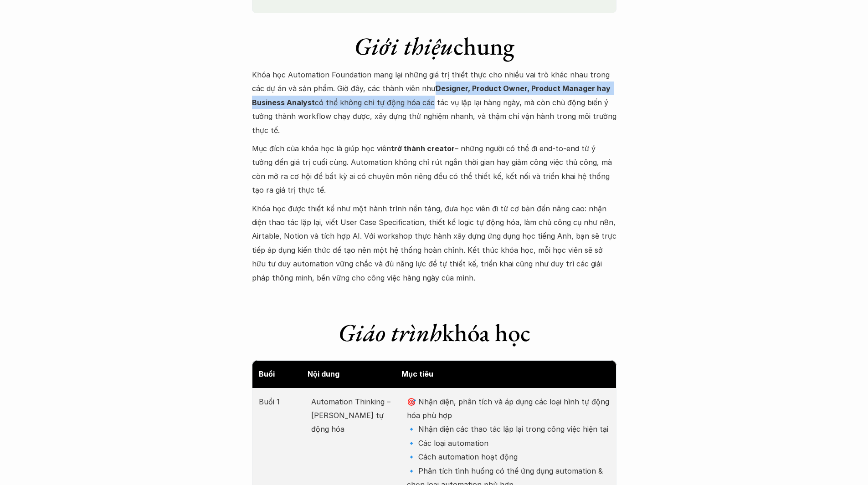 The image size is (868, 485). I want to click on strong: Nội dung, so click(323, 374).